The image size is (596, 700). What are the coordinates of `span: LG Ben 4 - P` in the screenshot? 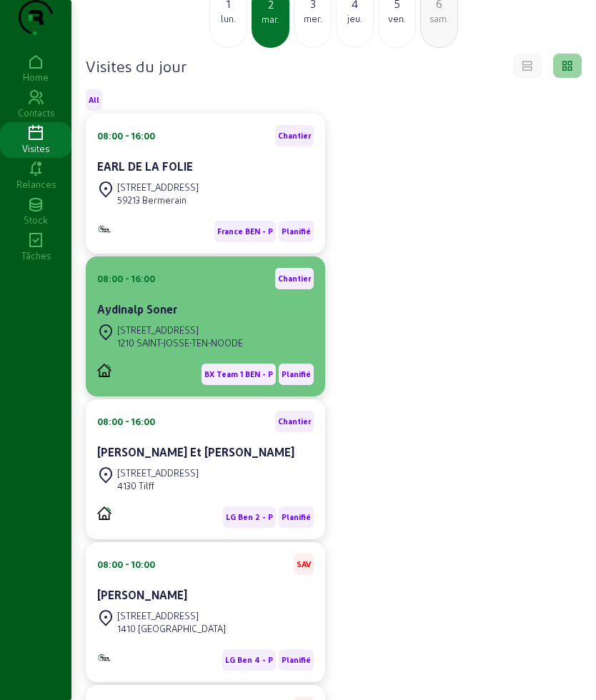 It's located at (248, 660).